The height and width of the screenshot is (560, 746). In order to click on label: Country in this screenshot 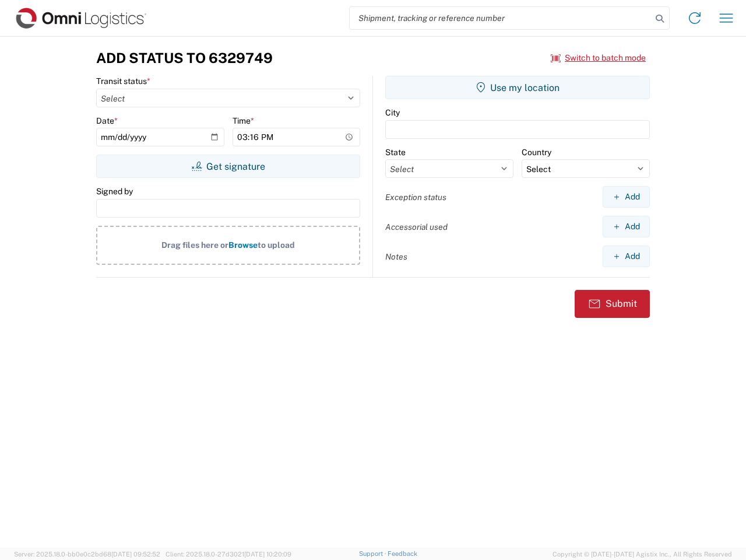, I will do `click(537, 153)`.